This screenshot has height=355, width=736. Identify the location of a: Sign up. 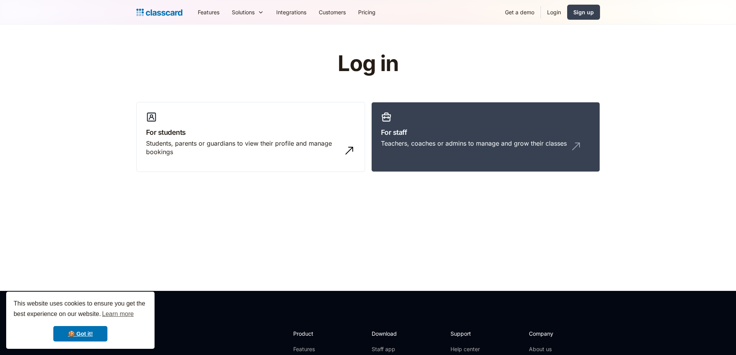
(583, 12).